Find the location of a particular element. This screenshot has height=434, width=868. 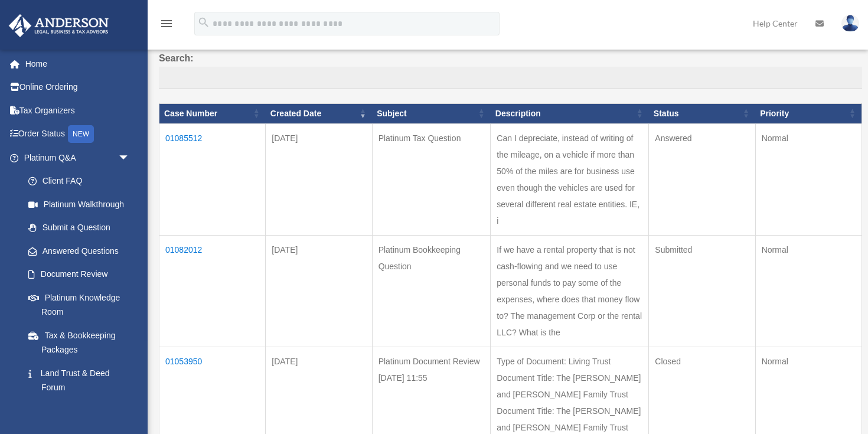

a: Platinum Q&Aarrow_drop_down is located at coordinates (75, 158).